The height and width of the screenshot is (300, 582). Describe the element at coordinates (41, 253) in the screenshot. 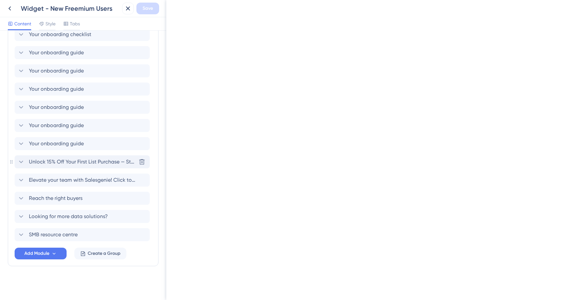

I see `button: Add Module` at that location.